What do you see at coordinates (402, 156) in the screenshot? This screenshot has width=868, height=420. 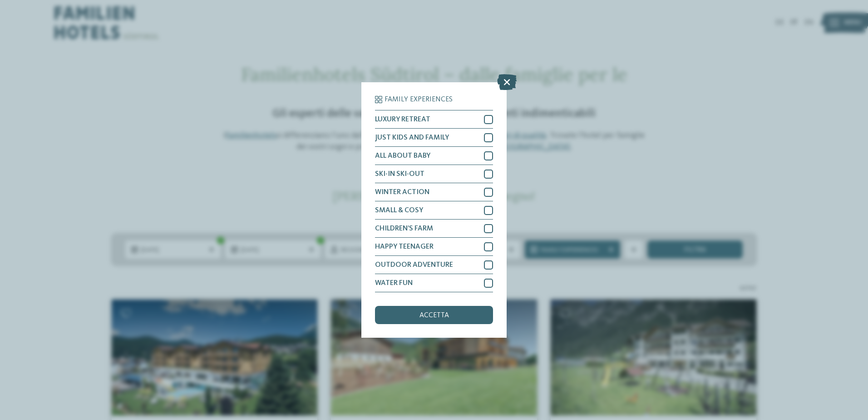 I see `span: ALL ABOUT BABY` at bounding box center [402, 156].